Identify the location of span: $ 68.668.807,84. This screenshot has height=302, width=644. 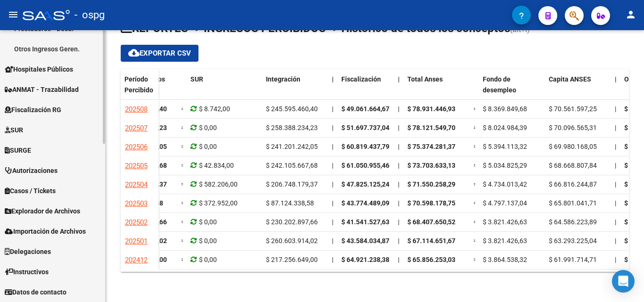
(573, 166).